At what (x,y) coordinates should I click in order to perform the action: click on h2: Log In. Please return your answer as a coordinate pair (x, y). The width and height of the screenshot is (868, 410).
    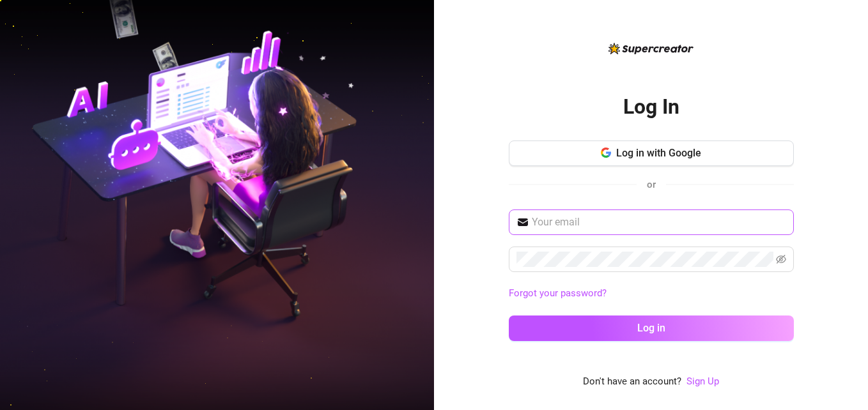
    Looking at the image, I should click on (652, 107).